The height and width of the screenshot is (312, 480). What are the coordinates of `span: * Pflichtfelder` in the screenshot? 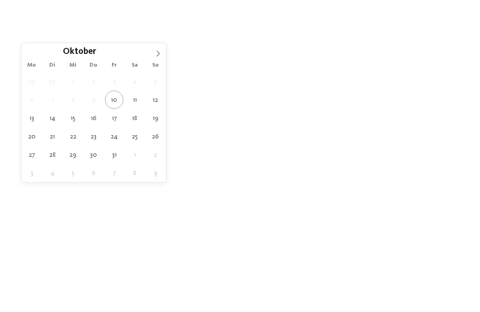 It's located at (93, 194).